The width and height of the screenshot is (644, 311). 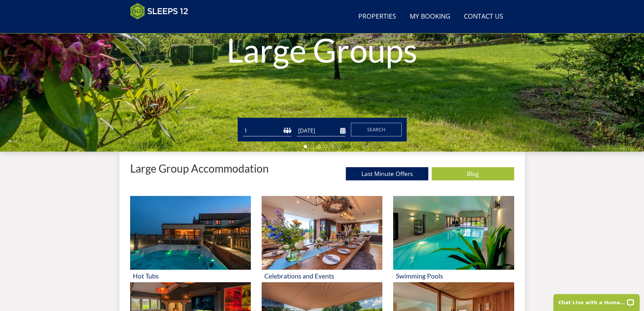 What do you see at coordinates (190, 239) in the screenshot?
I see `a: 'Hot Tubs' - Large Group Accommodation Holiday Ideas Hot Tubs` at bounding box center [190, 239].